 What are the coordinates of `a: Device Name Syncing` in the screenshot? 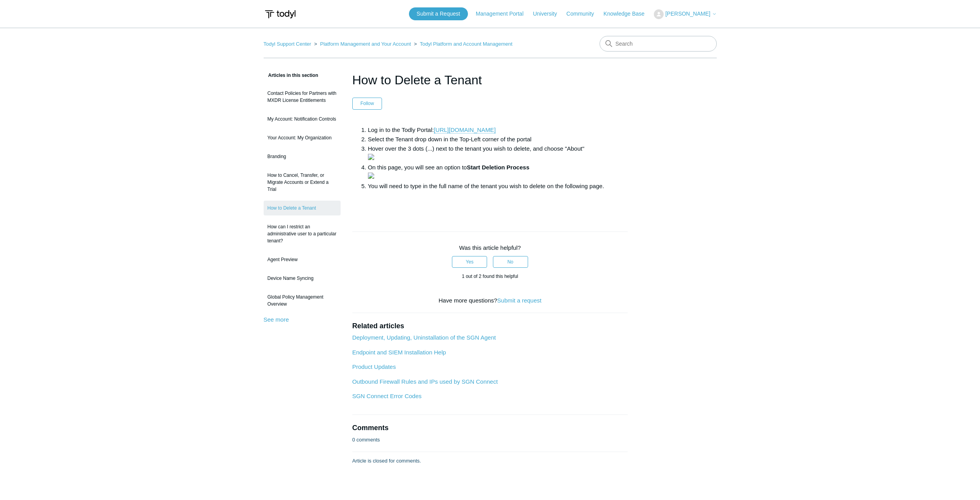 It's located at (302, 278).